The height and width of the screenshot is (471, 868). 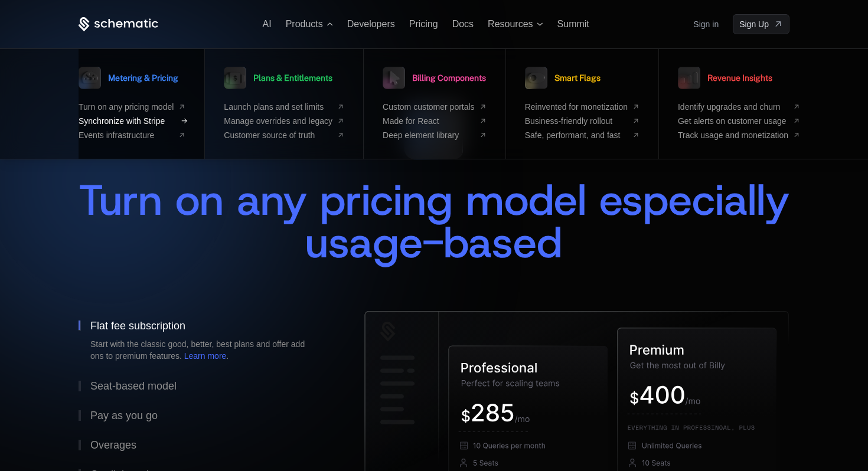 What do you see at coordinates (493, 412) in the screenshot?
I see `g: 285` at bounding box center [493, 412].